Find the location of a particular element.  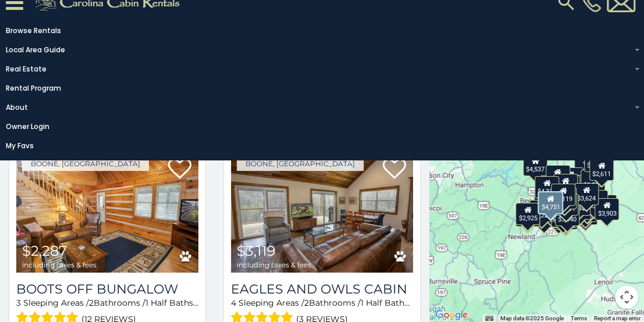

div: $2,283 is located at coordinates (597, 160).